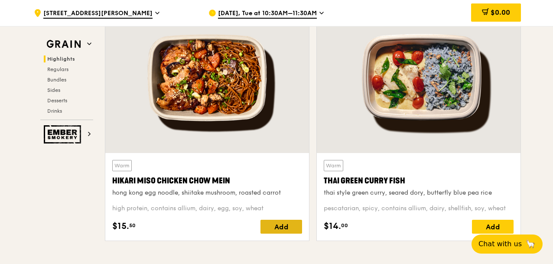  What do you see at coordinates (57, 80) in the screenshot?
I see `span: Bundles` at bounding box center [57, 80].